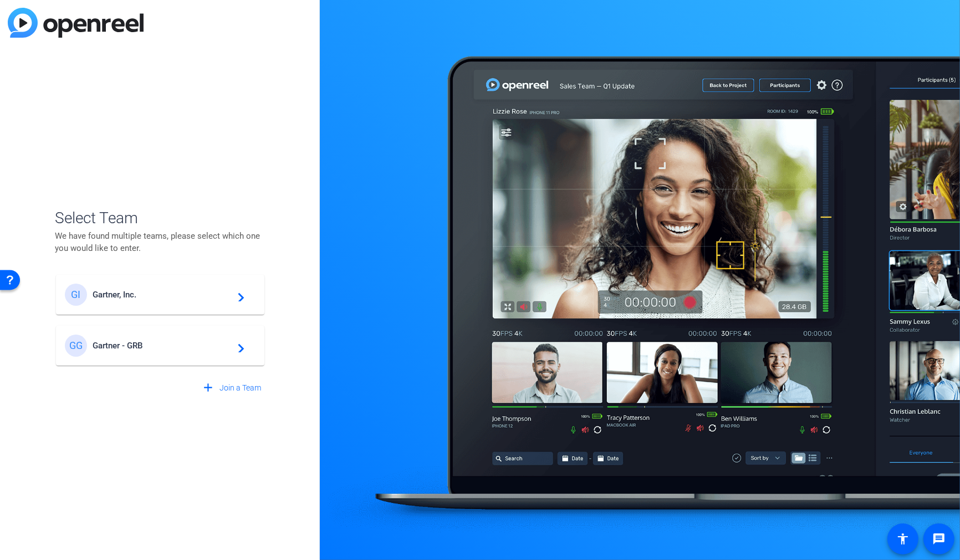 Image resolution: width=960 pixels, height=560 pixels. I want to click on button: Join a Team, so click(231, 388).